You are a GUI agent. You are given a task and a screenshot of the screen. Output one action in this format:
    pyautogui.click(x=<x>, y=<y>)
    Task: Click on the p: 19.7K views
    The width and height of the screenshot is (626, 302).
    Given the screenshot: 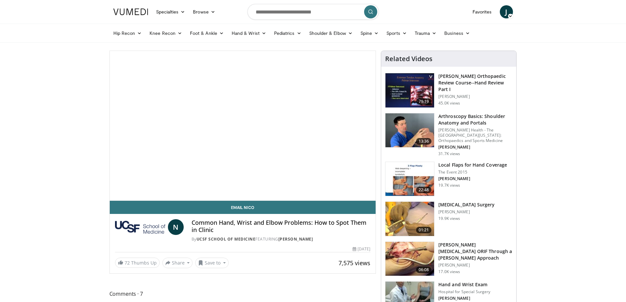 What is the action you would take?
    pyautogui.click(x=449, y=185)
    